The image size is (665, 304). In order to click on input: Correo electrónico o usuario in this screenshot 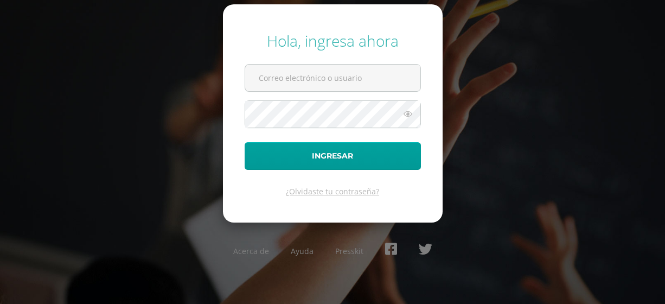, I will do `click(333, 78)`.